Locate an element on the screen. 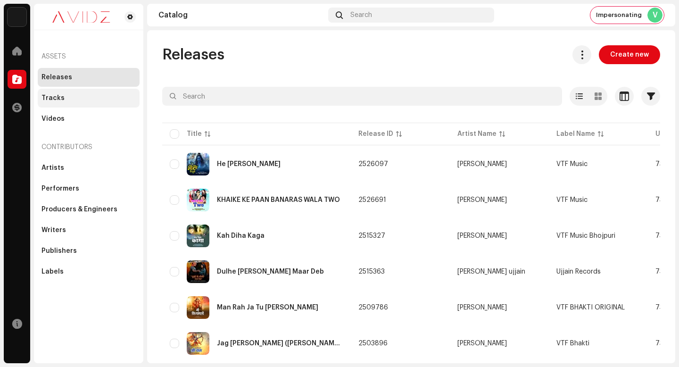 This screenshot has height=367, width=679. div: Jag Ka Nayak (श्री राम ) is located at coordinates (280, 344).